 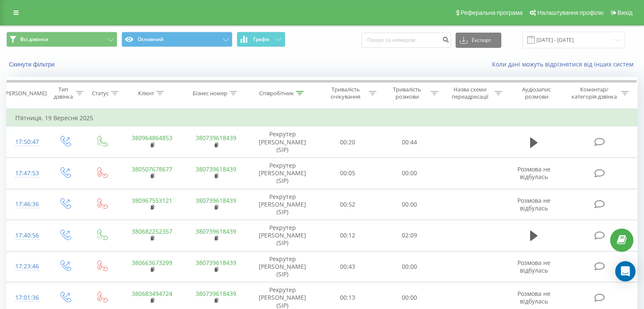 I want to click on button: Основний, so click(x=177, y=39).